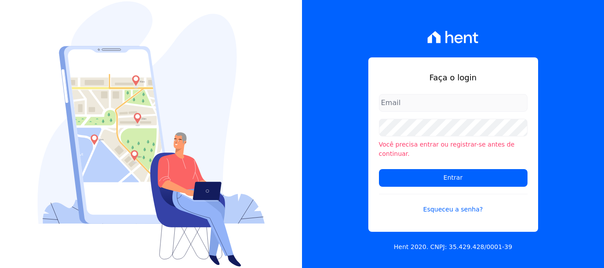 Image resolution: width=604 pixels, height=268 pixels. I want to click on input: Email, so click(453, 103).